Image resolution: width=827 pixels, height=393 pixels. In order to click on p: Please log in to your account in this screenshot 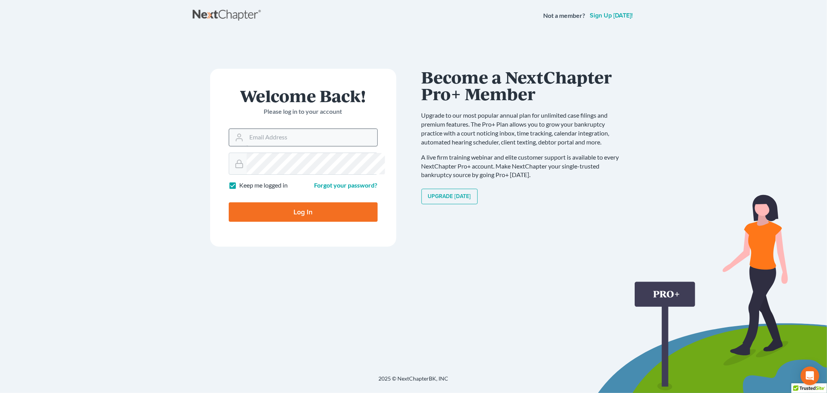, I will do `click(303, 111)`.